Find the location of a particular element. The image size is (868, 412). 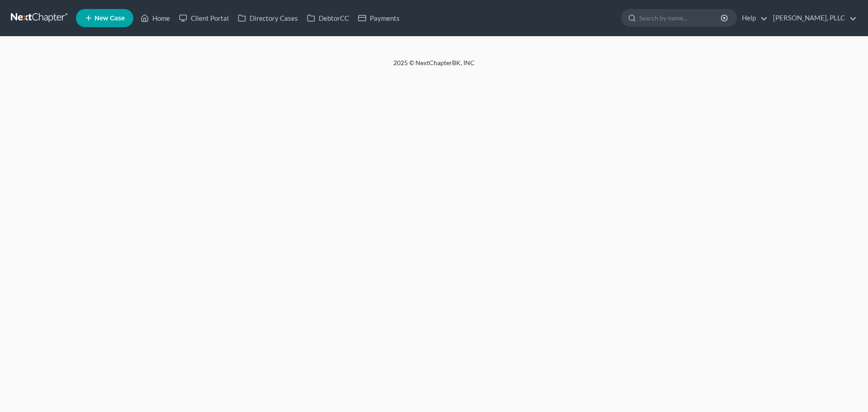

a: DebtorCC is located at coordinates (328, 18).